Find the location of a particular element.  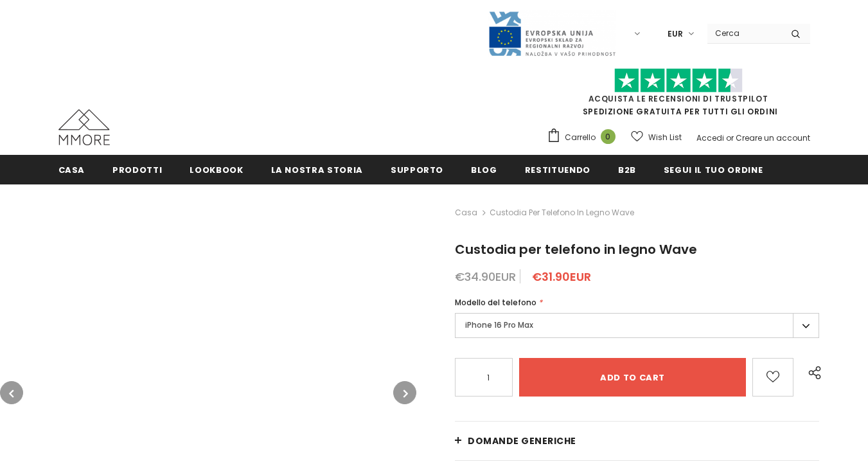

img: Fidati di Pilot Stars is located at coordinates (679, 81).